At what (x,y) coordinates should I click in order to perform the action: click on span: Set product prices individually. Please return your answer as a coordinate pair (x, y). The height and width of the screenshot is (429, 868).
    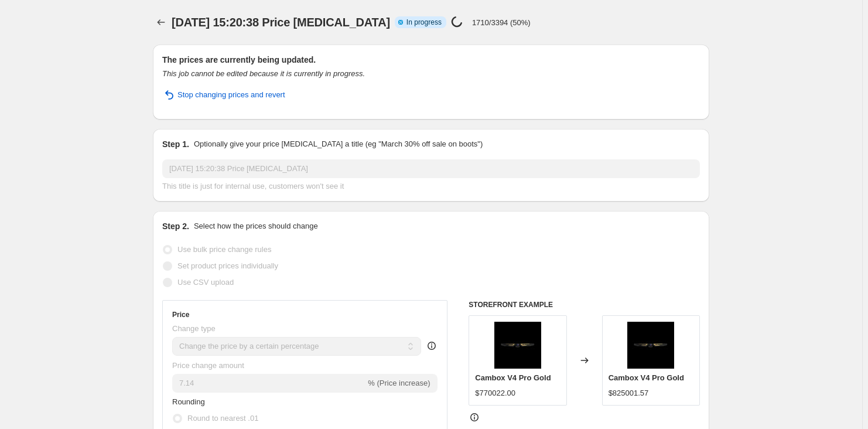
    Looking at the image, I should click on (228, 265).